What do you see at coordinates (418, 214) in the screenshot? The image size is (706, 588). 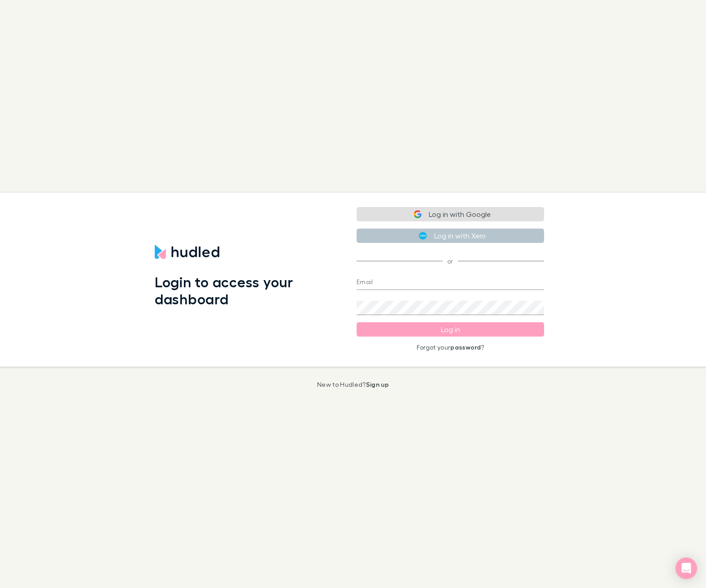 I see `img: Google logo` at bounding box center [418, 214].